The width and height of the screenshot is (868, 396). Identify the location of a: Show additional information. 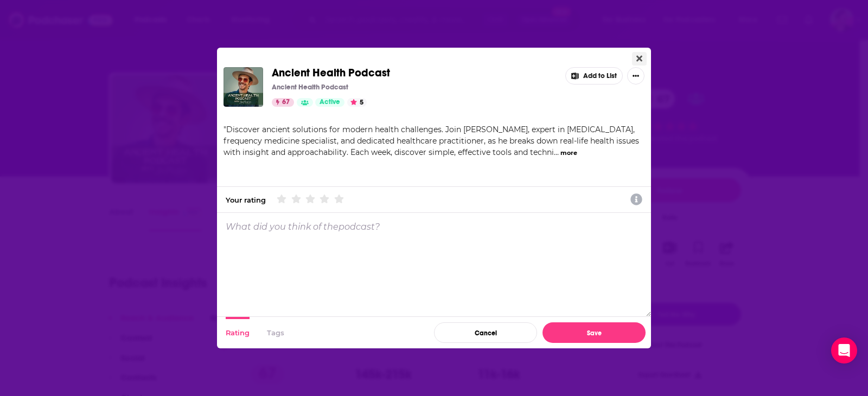
(636, 200).